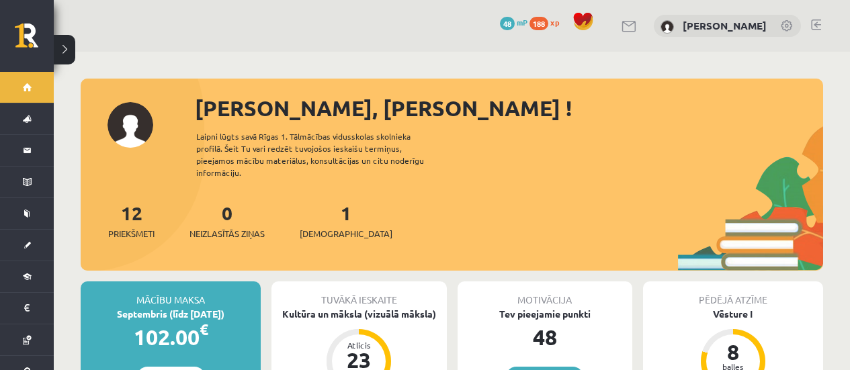 The width and height of the screenshot is (850, 370). What do you see at coordinates (227, 234) in the screenshot?
I see `span: Neizlasītās ziņas` at bounding box center [227, 234].